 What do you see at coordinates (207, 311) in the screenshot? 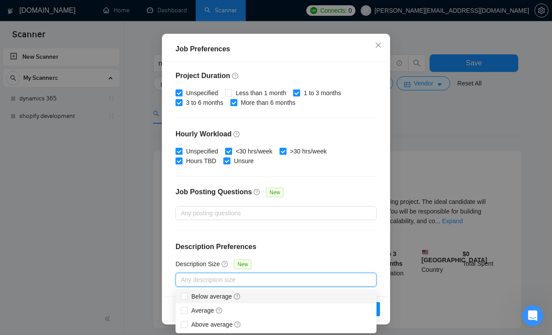
I see `span: Average` at bounding box center [207, 311].